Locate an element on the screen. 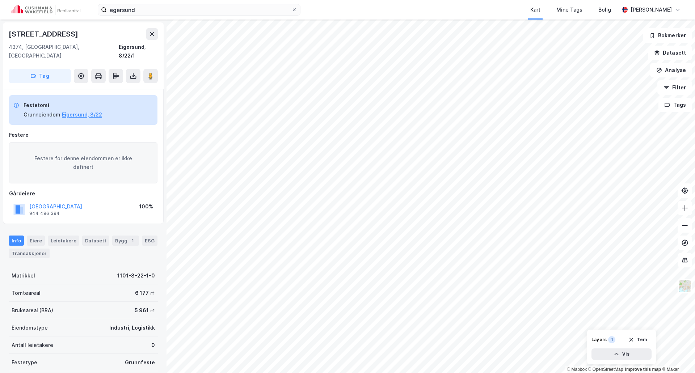  div: Festere for denne eiendommen er ikke definert is located at coordinates (83, 163).